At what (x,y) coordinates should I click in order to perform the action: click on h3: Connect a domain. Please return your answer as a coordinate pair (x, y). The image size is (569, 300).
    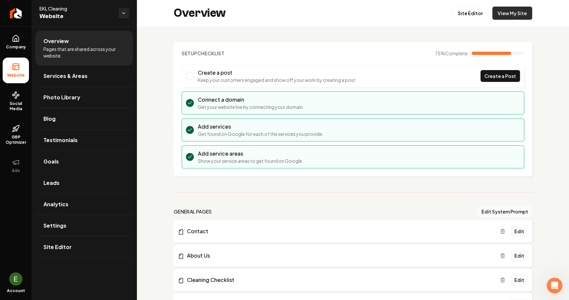
    Looking at the image, I should click on (251, 100).